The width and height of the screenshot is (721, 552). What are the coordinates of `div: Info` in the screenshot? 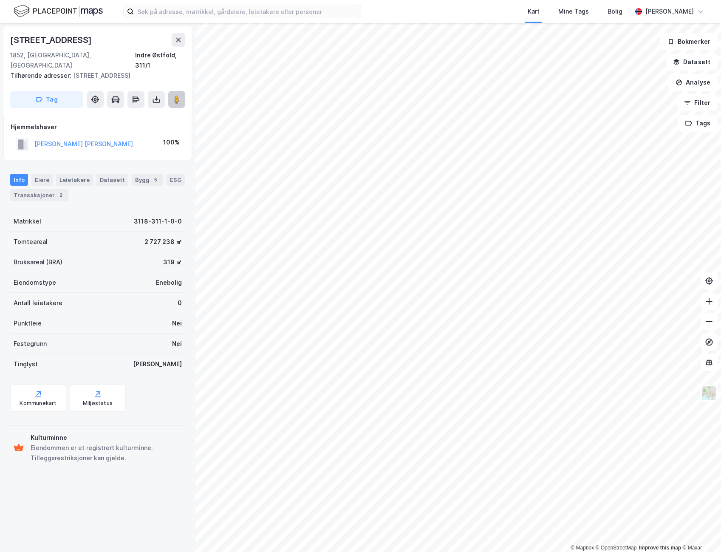 It's located at (19, 180).